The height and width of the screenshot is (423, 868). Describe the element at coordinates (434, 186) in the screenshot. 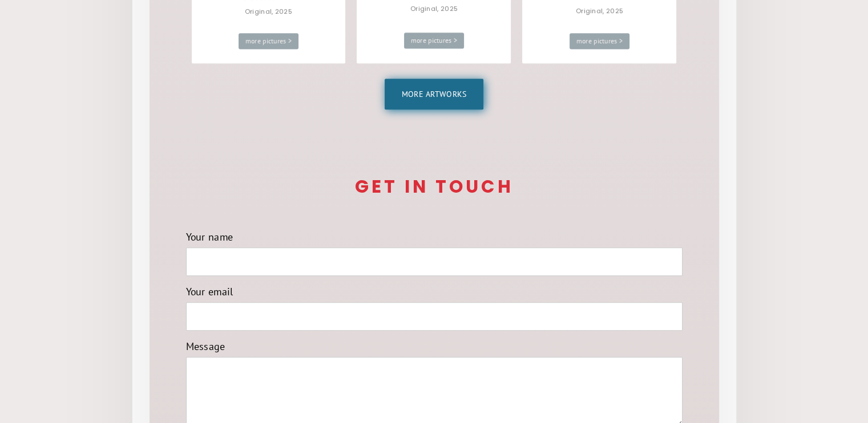

I see `h3: Get in touch` at that location.